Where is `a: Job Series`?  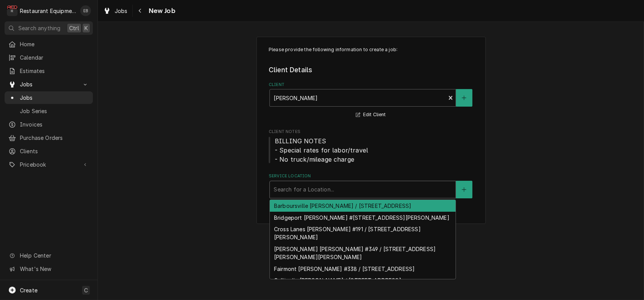
a: Job Series is located at coordinates (49, 111).